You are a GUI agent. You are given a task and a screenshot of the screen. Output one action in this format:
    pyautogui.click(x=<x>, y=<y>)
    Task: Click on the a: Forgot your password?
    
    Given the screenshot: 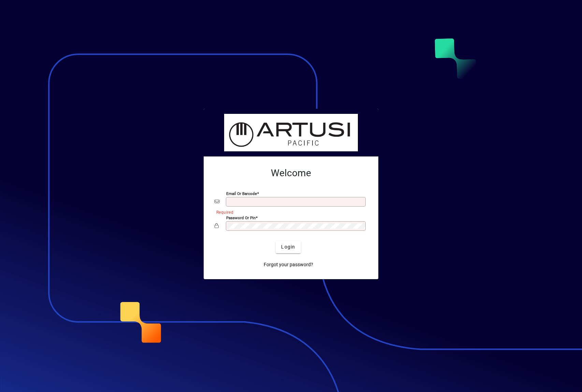 What is the action you would take?
    pyautogui.click(x=288, y=265)
    